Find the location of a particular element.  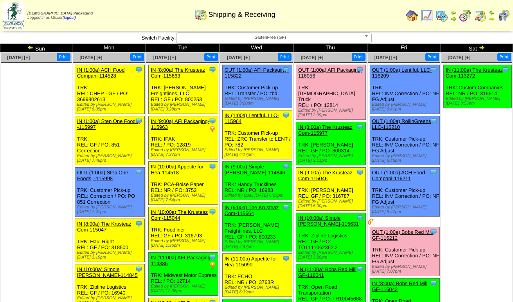

a: IN (11:00a) The Krusteaz Com-113272 is located at coordinates (475, 73).